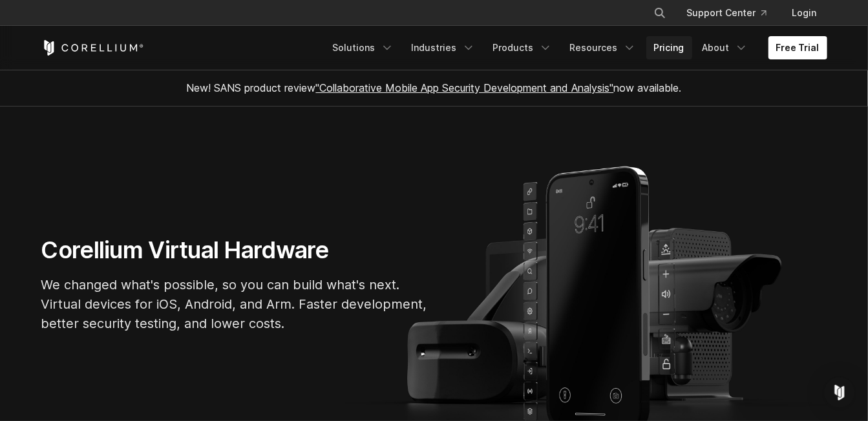 This screenshot has width=868, height=421. What do you see at coordinates (235, 250) in the screenshot?
I see `h1: Corellium Virtual Hardware` at bounding box center [235, 250].